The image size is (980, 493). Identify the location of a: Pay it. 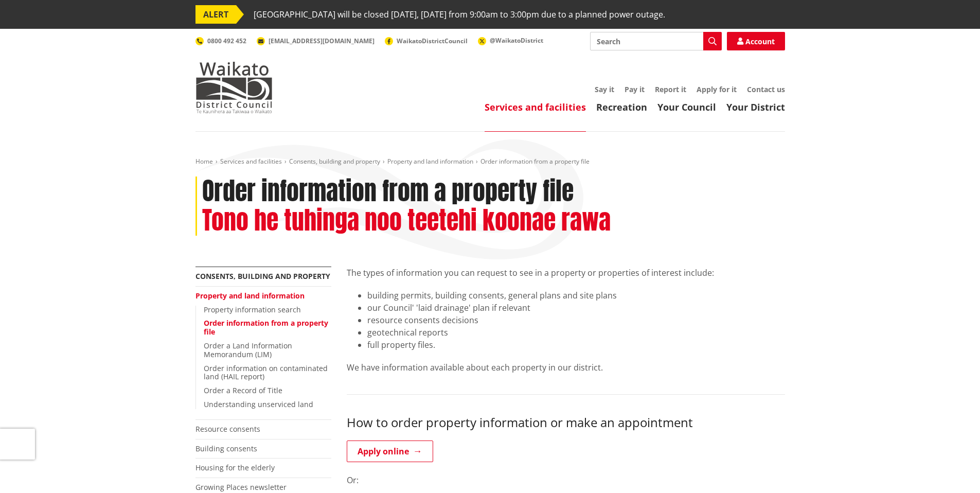
(634, 89).